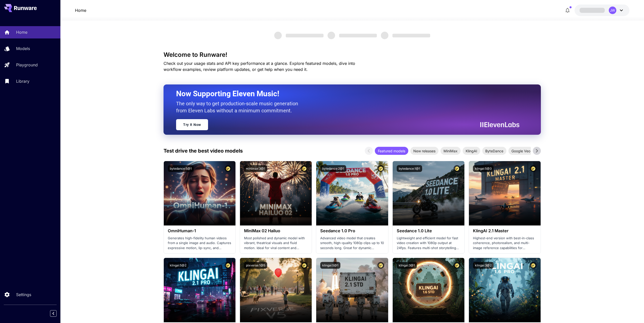 This screenshot has height=323, width=644. I want to click on h3: KlingAI 2.1 Master, so click(505, 231).